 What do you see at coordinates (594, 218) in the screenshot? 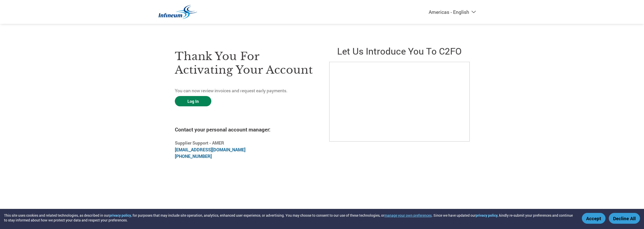
I see `button: Accept` at bounding box center [594, 218].